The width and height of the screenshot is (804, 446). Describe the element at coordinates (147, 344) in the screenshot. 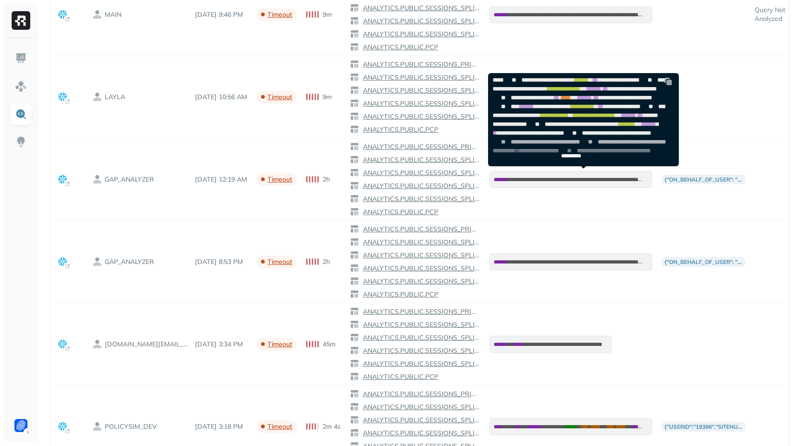

I see `p: IDAN.RO@FORTER.COM` at that location.